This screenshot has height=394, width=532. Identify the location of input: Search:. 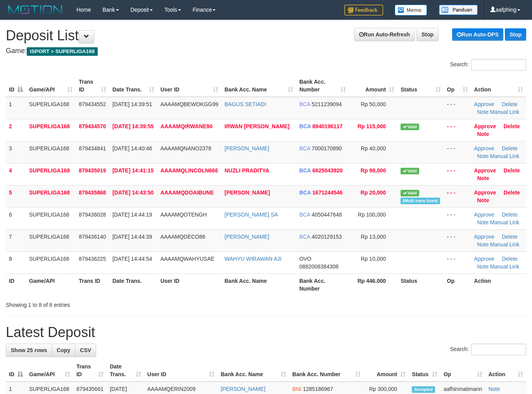
(499, 350).